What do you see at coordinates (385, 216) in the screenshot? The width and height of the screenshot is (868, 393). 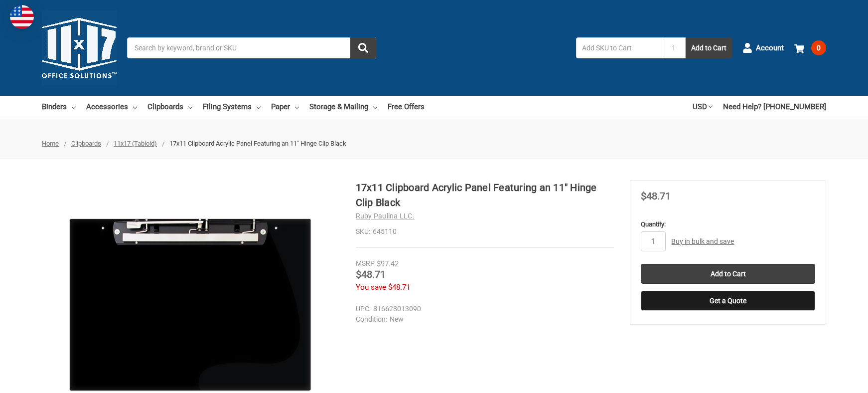 I see `span: Ruby Paulina LLC.` at bounding box center [385, 216].